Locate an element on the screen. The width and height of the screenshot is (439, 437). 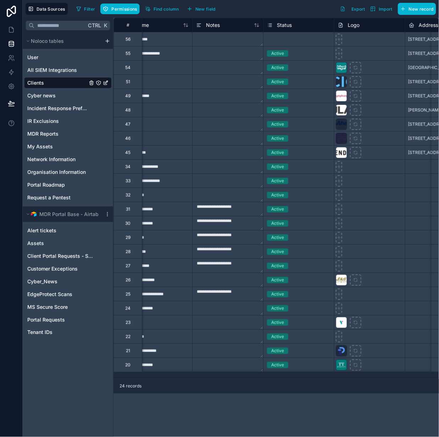
button: Find column is located at coordinates (162, 9).